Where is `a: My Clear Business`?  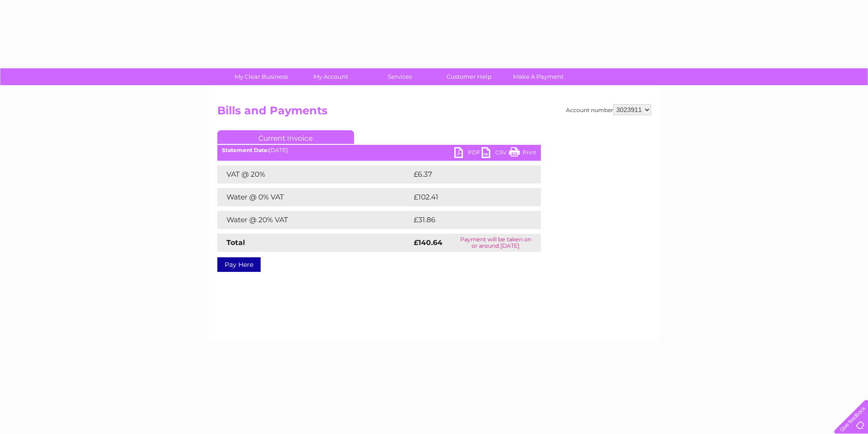 a: My Clear Business is located at coordinates (261, 77).